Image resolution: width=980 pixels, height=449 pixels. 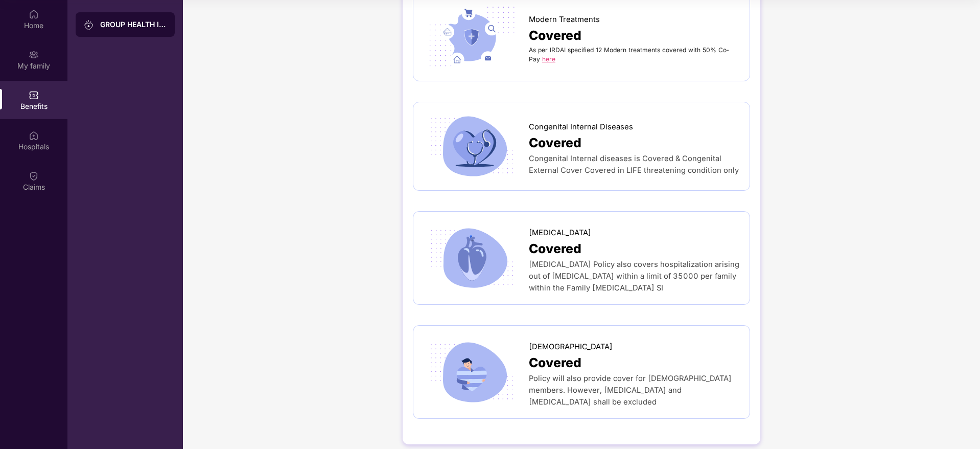 I want to click on span: with, so click(x=694, y=50).